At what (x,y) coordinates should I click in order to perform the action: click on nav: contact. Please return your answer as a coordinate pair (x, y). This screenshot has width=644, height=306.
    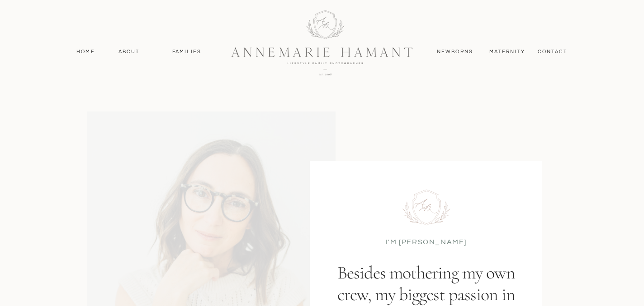
    Looking at the image, I should click on (552, 52).